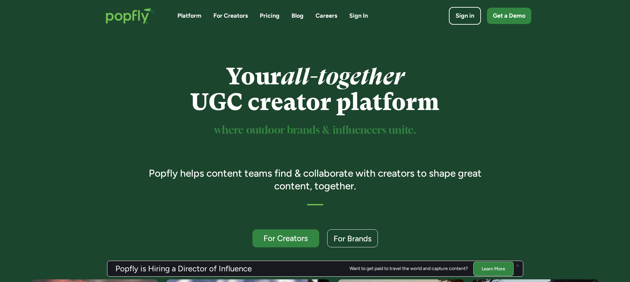 The width and height of the screenshot is (630, 282). I want to click on a: For Brands, so click(353, 239).